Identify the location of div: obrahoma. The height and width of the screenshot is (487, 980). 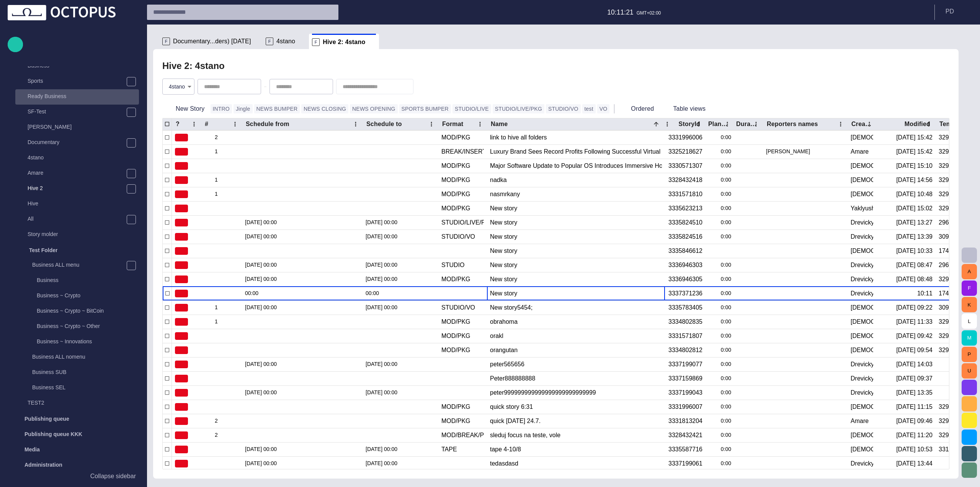
(576, 321).